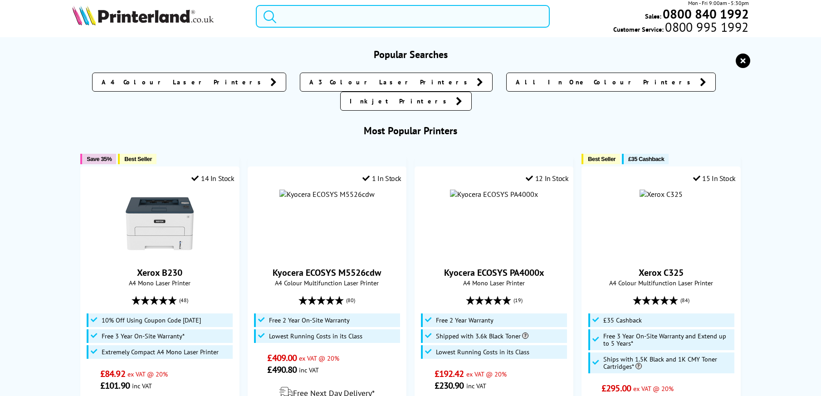 This screenshot has height=396, width=821. I want to click on span: Shipped with 3.6k Black Toner, so click(482, 336).